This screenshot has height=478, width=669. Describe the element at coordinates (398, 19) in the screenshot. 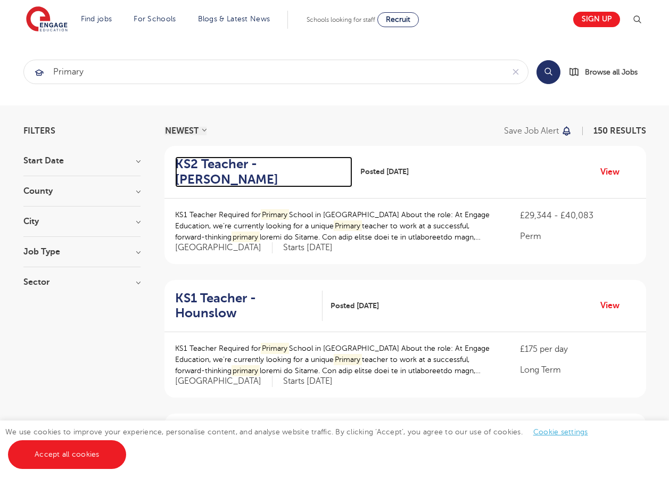

I see `span: Recruit` at that location.